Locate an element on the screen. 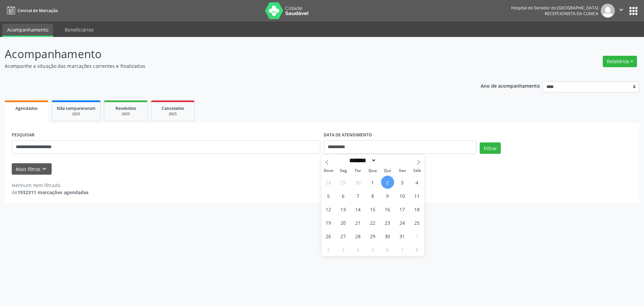 The image size is (644, 306). span: Outubro 3, 2025 is located at coordinates (402, 182).